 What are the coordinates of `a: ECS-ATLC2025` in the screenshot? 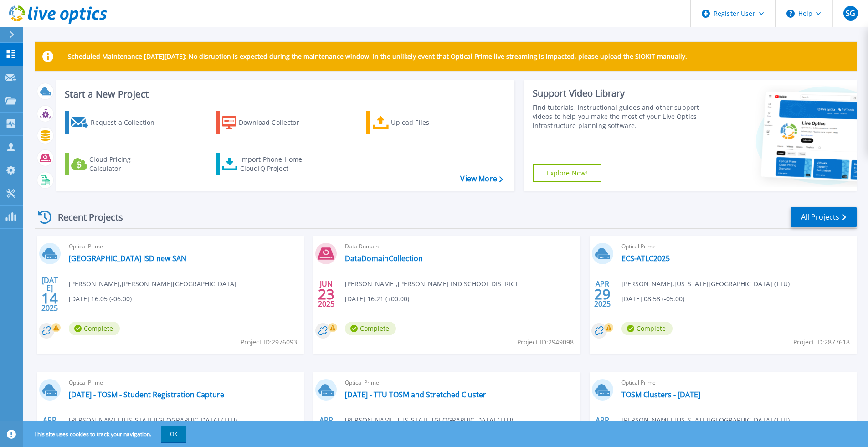 It's located at (646, 258).